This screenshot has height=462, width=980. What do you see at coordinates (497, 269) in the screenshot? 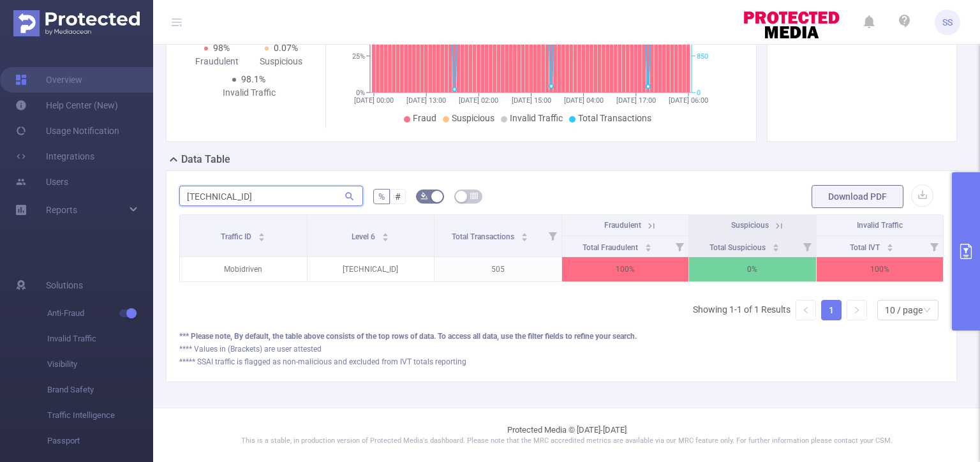
I see `p: 505` at bounding box center [497, 269].